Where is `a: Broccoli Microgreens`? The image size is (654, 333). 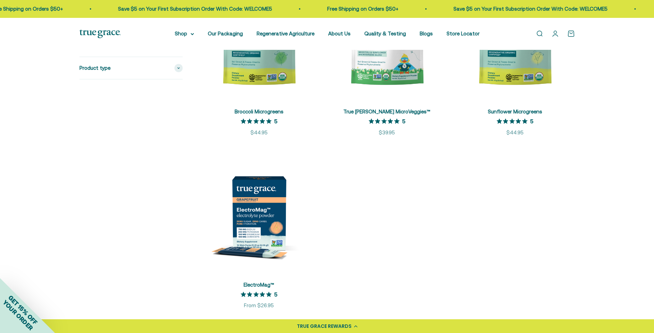
a: Broccoli Microgreens is located at coordinates (259, 111).